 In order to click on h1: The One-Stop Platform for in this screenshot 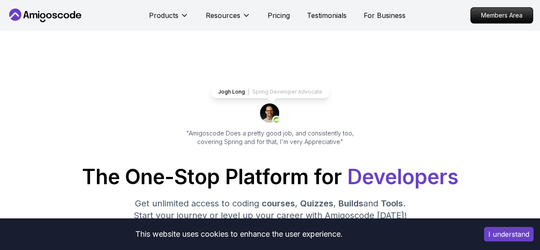, I will do `click(270, 177)`.